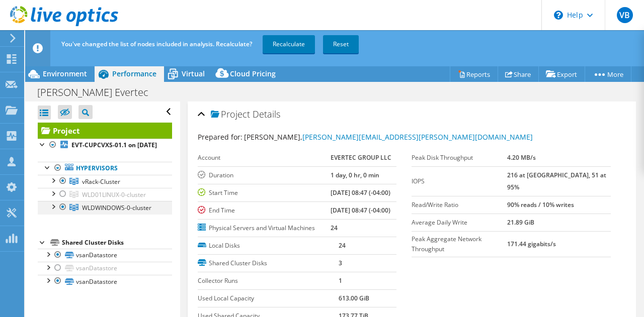 Image resolution: width=644 pixels, height=317 pixels. What do you see at coordinates (459, 158) in the screenshot?
I see `label: Peak Disk Throughput` at bounding box center [459, 158].